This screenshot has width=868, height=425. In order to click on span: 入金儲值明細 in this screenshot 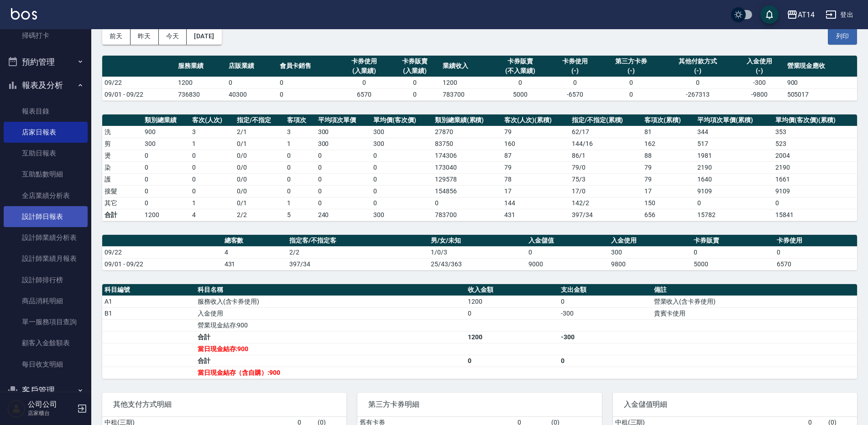, I will do `click(735, 404)`.